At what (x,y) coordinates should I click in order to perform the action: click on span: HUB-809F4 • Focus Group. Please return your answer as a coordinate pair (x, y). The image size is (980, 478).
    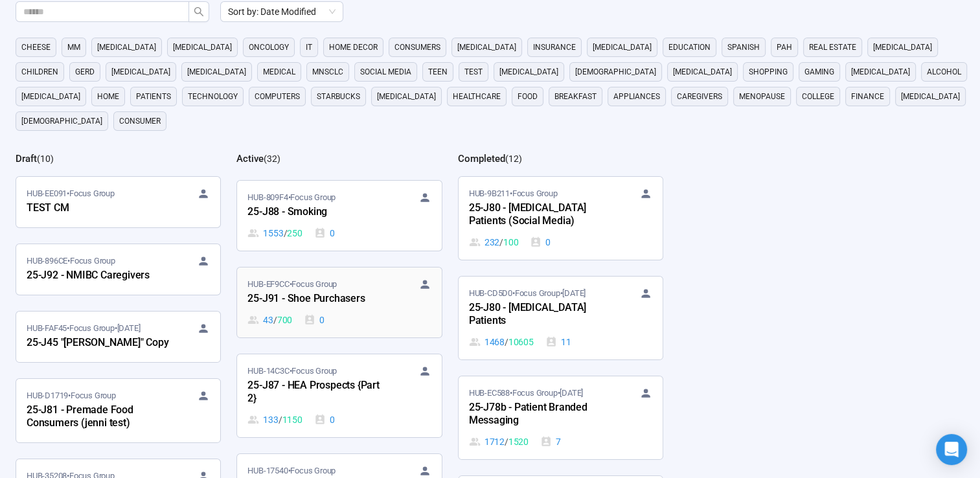
    Looking at the image, I should click on (292, 198).